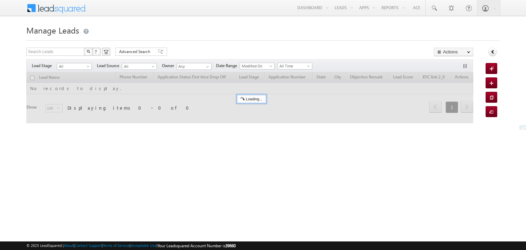 Image resolution: width=526 pixels, height=250 pixels. Describe the element at coordinates (109, 66) in the screenshot. I see `span: Lead Source` at that location.